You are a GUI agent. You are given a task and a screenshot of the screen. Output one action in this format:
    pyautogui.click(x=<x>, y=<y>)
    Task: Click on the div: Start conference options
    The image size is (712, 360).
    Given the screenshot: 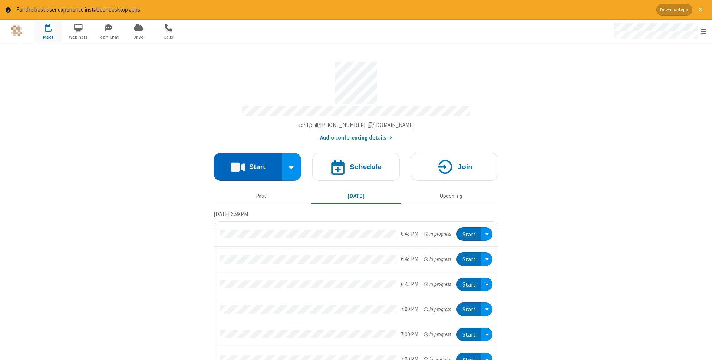 What is the action you would take?
    pyautogui.click(x=292, y=167)
    